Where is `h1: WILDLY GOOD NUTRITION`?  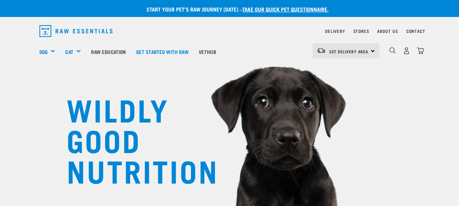
h1: WILDLY GOOD NUTRITION is located at coordinates (135, 139).